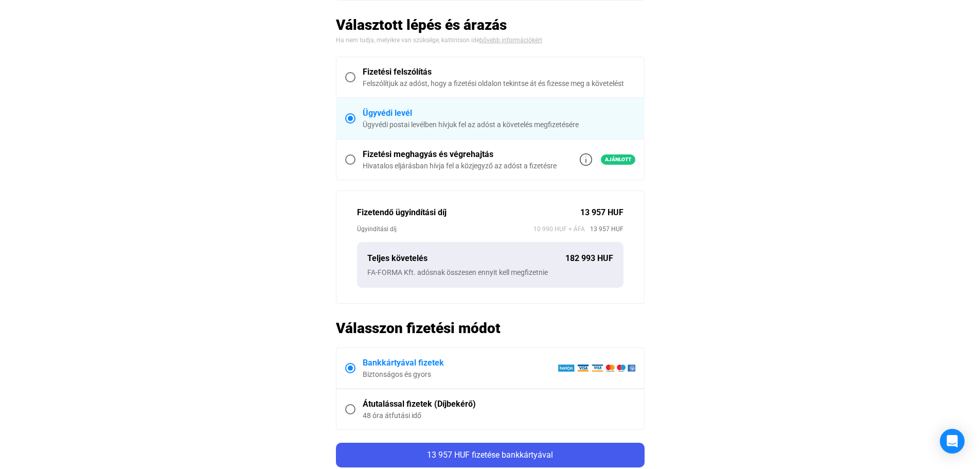  What do you see at coordinates (499, 125) in the screenshot?
I see `div: Ügyvédi postai levélben hívjuk fel az adóst a követelés megfizetésére` at bounding box center [499, 125].